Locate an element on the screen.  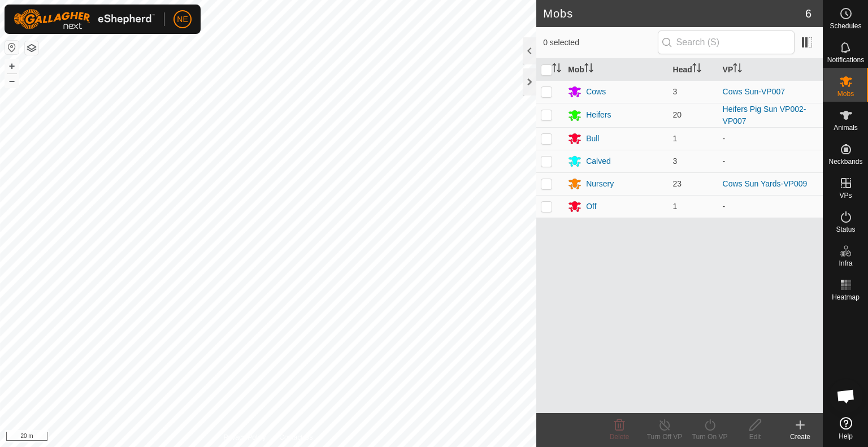
span: NE is located at coordinates (182, 20).